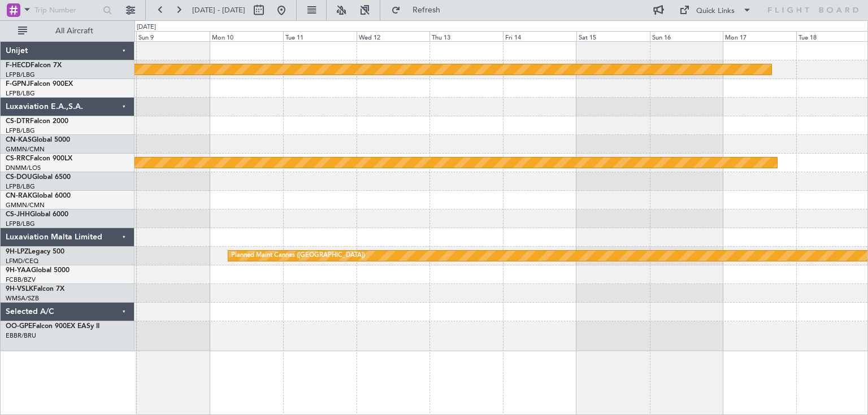 The height and width of the screenshot is (415, 868). What do you see at coordinates (18, 271) in the screenshot?
I see `span: 9H-YAA` at bounding box center [18, 271].